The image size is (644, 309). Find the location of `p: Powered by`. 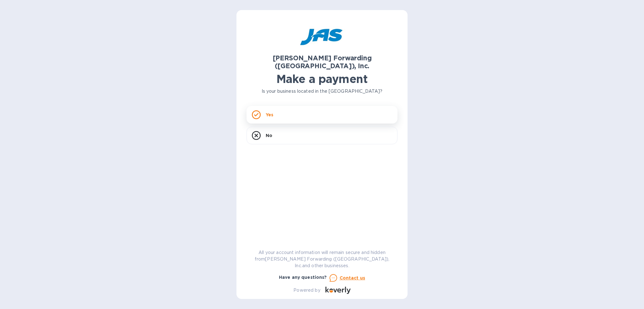

p: Powered by is located at coordinates (307, 290).